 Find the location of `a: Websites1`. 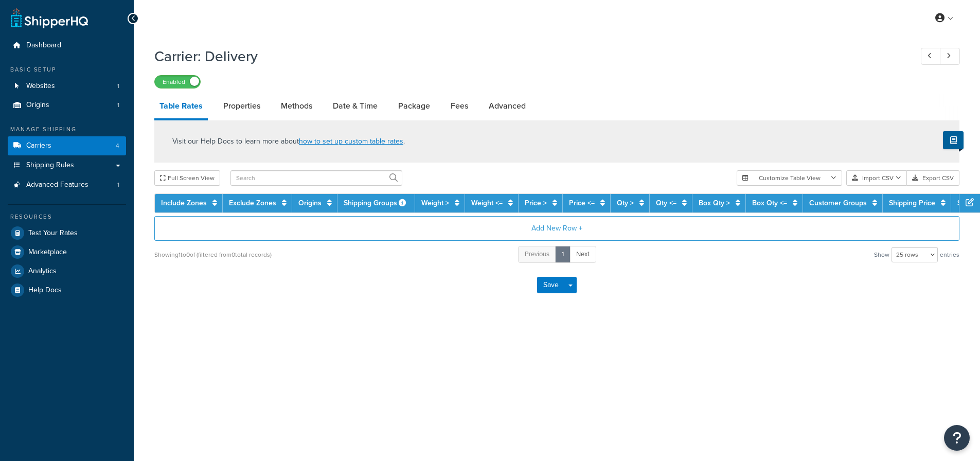

a: Websites1 is located at coordinates (67, 86).